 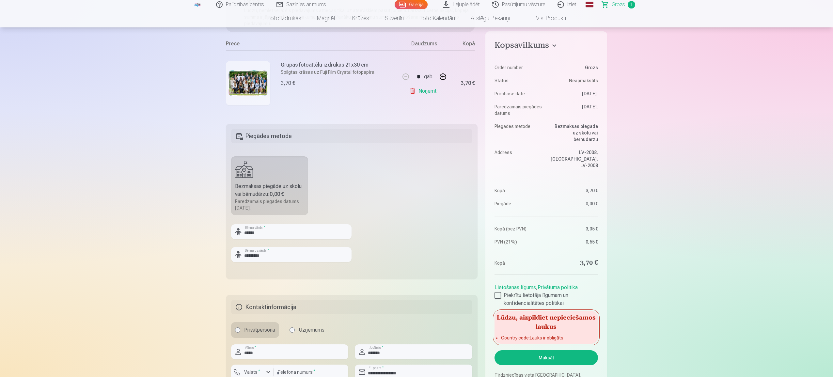 I want to click on div: Bezmaksas piegāde uz skolu vai bērnudārzu :, so click(x=270, y=190).